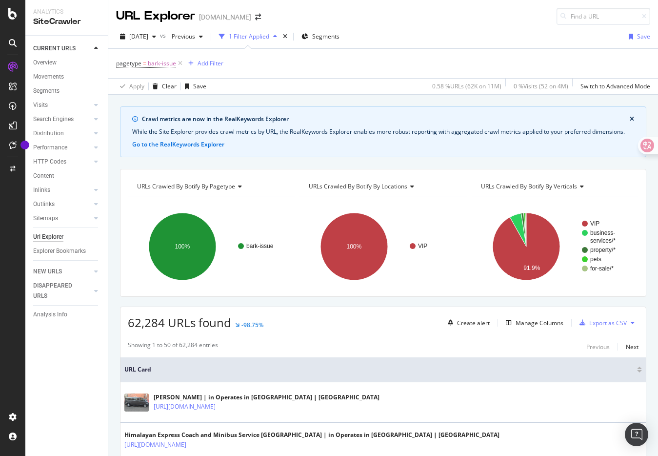 This screenshot has width=658, height=456. I want to click on text: property/*, so click(603, 250).